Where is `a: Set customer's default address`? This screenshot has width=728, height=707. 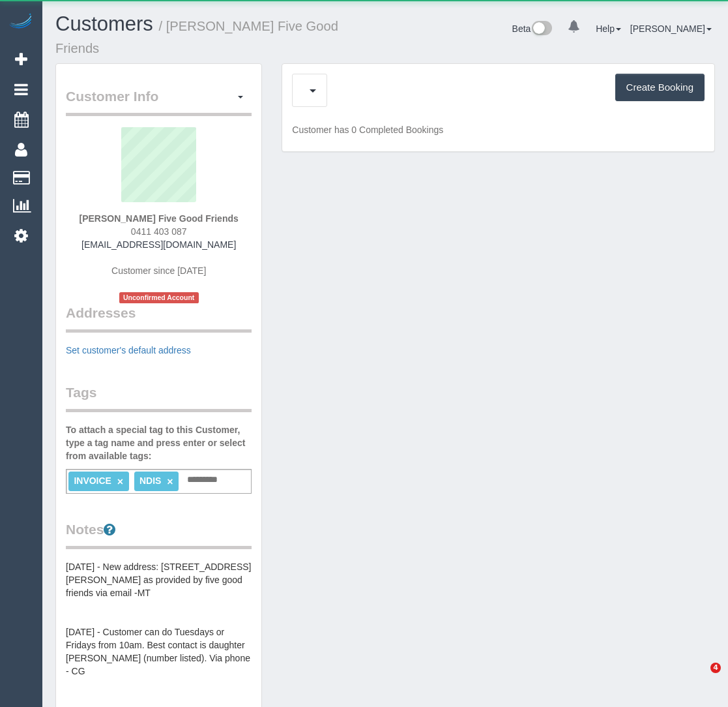 a: Set customer's default address is located at coordinates (129, 350).